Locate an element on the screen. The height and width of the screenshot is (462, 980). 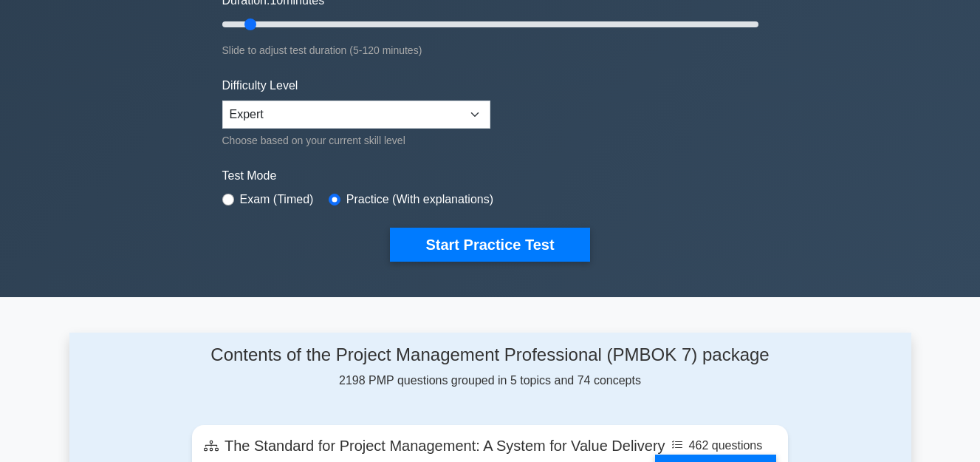
div: 2198 PMP questions grouped in 5 topics and 74 concepts is located at coordinates (490, 367).